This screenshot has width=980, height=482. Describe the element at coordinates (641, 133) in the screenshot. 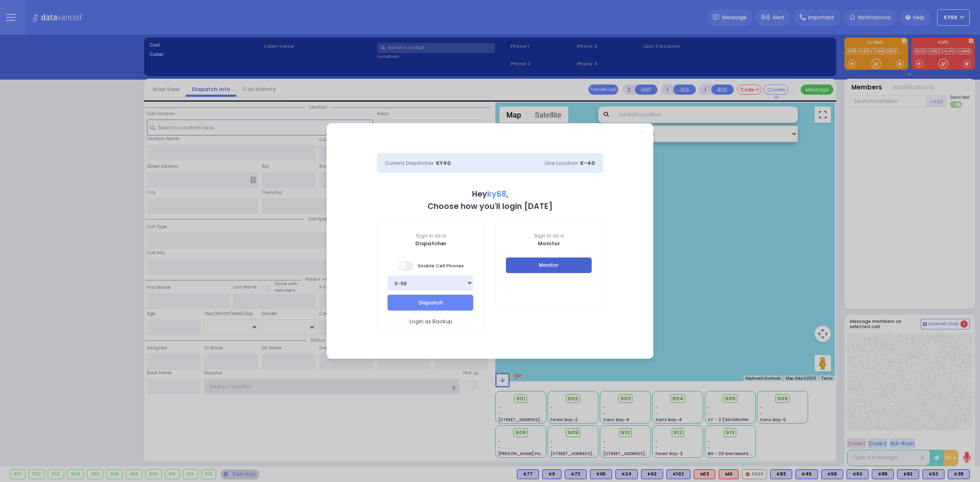

I see `a: Close` at that location.